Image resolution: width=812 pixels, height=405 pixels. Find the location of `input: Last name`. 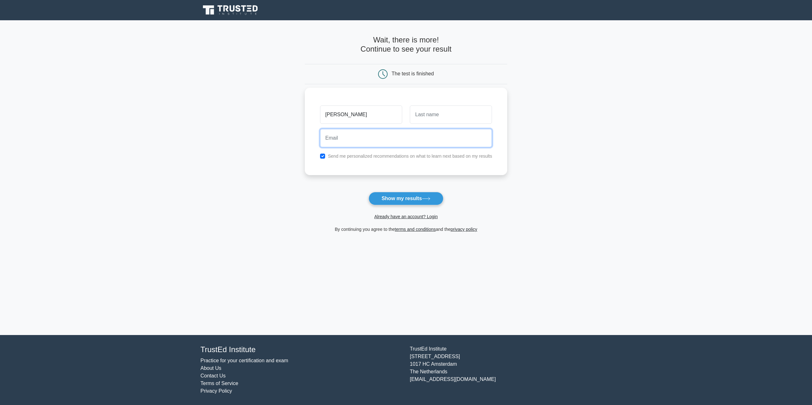

input: Last name is located at coordinates (451, 115).